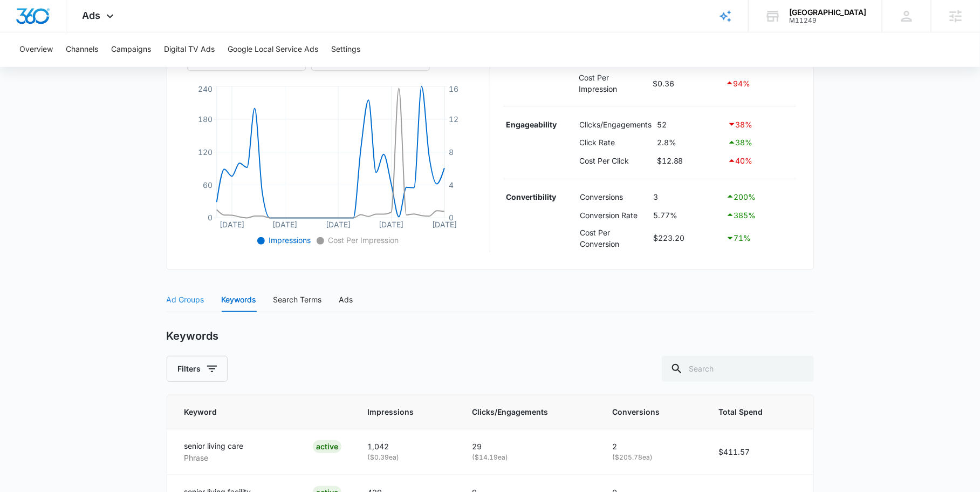  I want to click on span: Keyword, so click(255, 412).